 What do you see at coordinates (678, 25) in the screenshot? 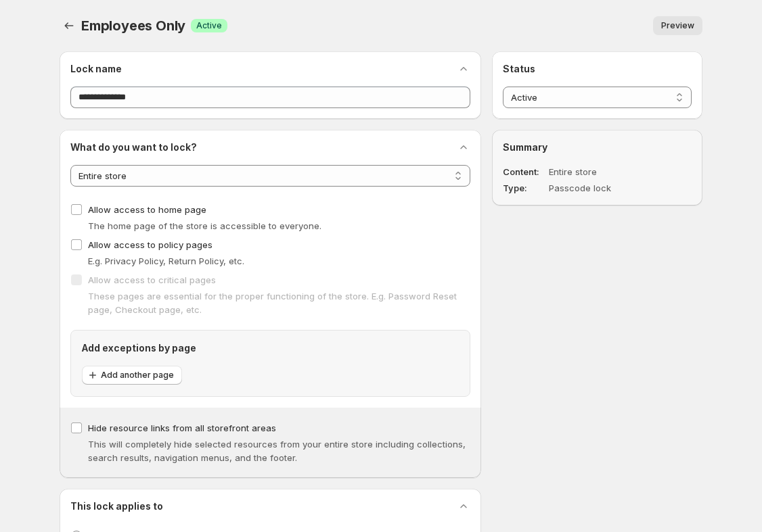
I see `span: Preview` at bounding box center [678, 25].